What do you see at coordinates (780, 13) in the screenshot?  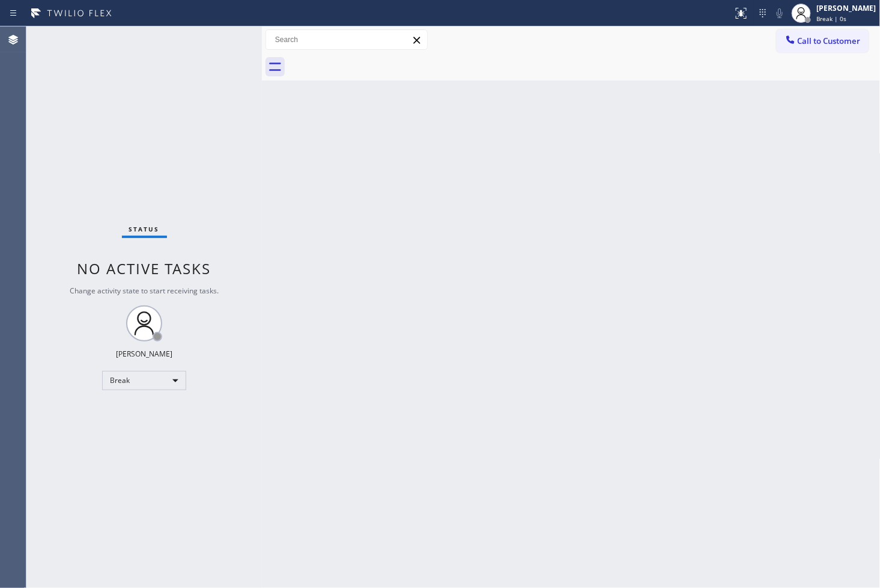 I see `button: Mute` at bounding box center [780, 13].